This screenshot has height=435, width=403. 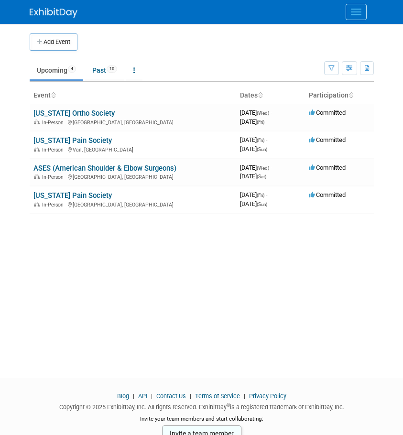 I want to click on a: Sort by Participation Type, so click(x=351, y=95).